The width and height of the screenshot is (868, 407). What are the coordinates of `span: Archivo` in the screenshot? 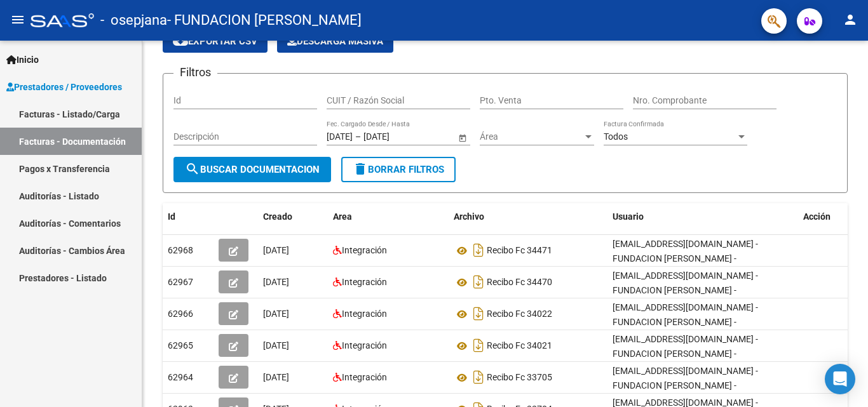 It's located at (469, 217).